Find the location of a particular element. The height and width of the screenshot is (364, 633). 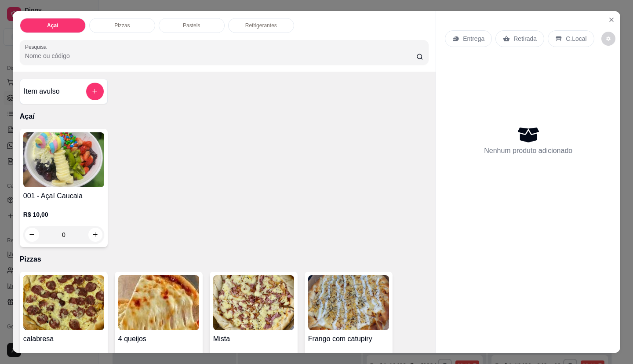

p: Nenhum produto adicionado is located at coordinates (528, 151).